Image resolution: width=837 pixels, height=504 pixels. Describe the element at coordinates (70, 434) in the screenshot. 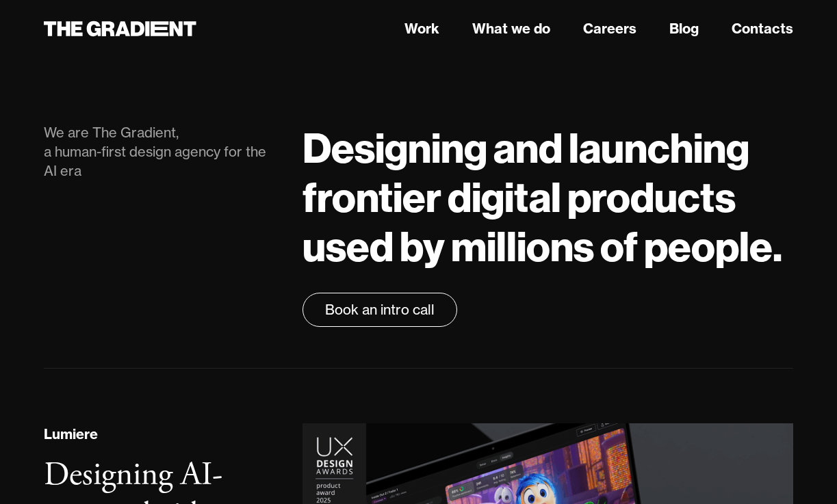

I see `div: Lumiere` at that location.